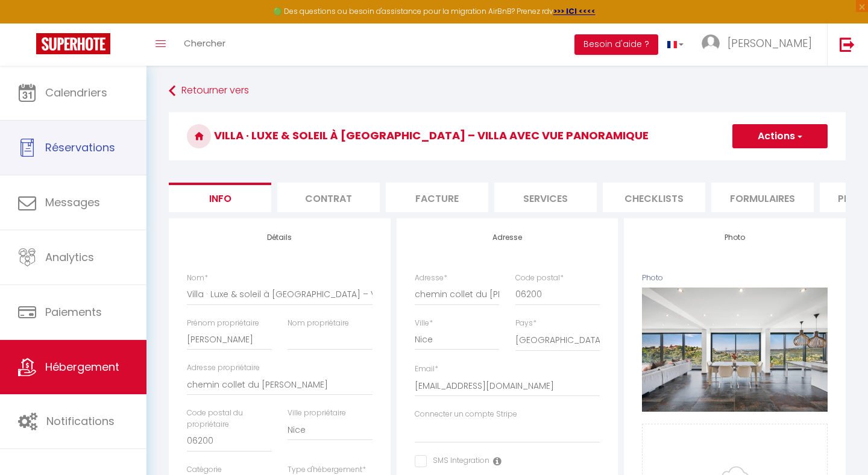 The width and height of the screenshot is (868, 475). What do you see at coordinates (847, 44) in the screenshot?
I see `img: logout` at bounding box center [847, 44].